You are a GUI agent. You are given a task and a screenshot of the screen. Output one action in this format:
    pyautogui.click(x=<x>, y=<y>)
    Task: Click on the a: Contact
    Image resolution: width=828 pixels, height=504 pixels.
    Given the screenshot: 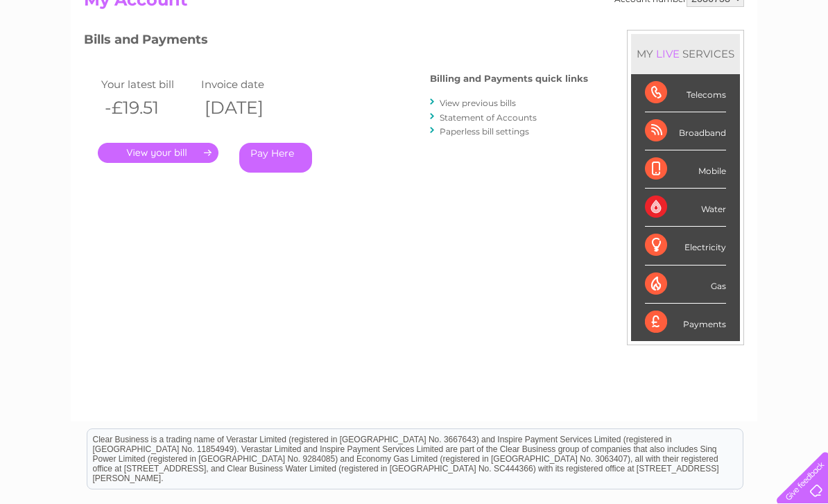 What is the action you would take?
    pyautogui.click(x=753, y=64)
    